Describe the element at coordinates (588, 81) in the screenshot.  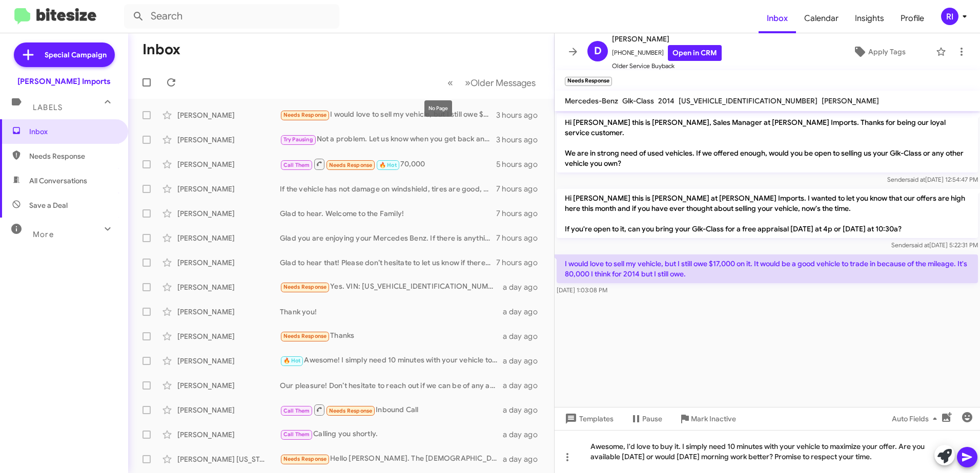
I see `small: Needs Response` at that location.